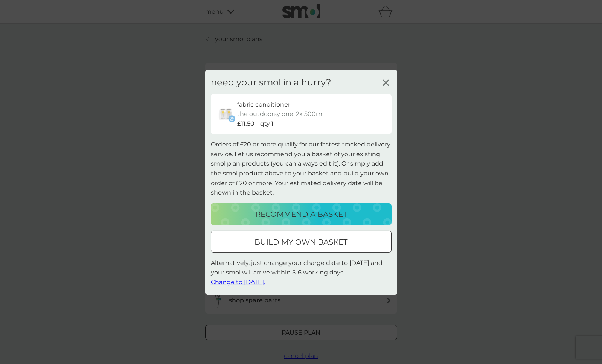  What do you see at coordinates (301, 241) in the screenshot?
I see `button: build my own basket` at bounding box center [301, 241].